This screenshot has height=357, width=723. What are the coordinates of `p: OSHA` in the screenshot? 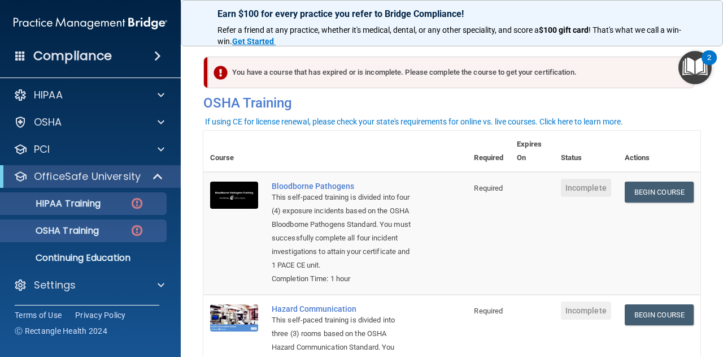 It's located at (48, 122).